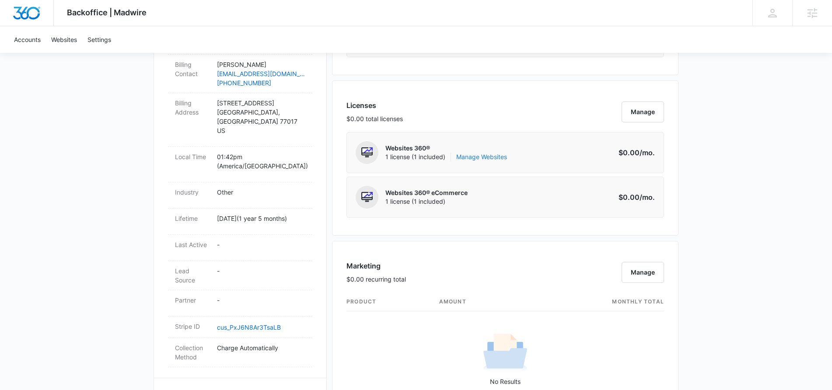 This screenshot has height=390, width=832. I want to click on div: Partner-, so click(240, 304).